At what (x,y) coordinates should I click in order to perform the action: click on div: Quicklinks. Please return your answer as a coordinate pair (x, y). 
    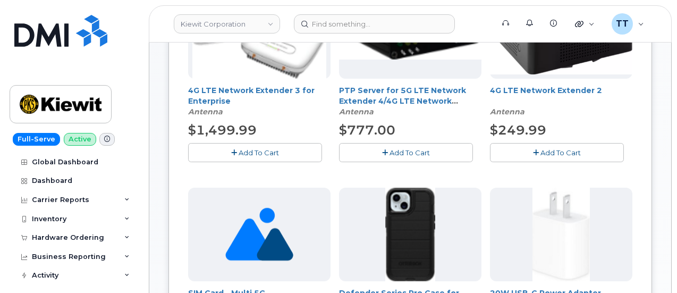
    Looking at the image, I should click on (584, 24).